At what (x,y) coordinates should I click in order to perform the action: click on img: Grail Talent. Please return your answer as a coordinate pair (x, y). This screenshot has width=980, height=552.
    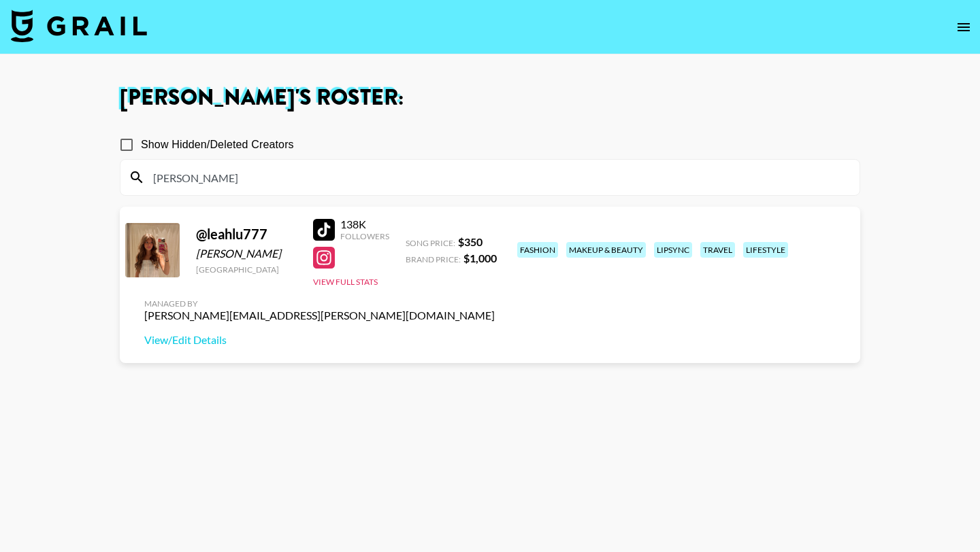
    Looking at the image, I should click on (79, 26).